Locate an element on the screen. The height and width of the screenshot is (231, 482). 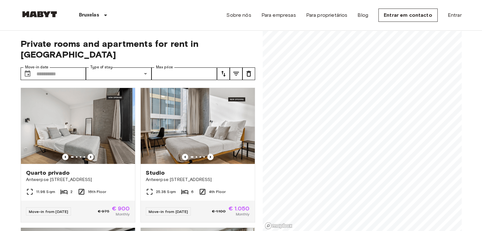
a: Entrar em contacto is located at coordinates (408, 15).